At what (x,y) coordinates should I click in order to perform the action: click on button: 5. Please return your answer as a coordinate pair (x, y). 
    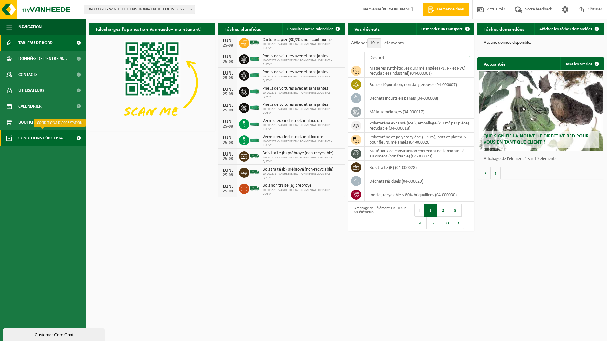
    Looking at the image, I should click on (432, 223).